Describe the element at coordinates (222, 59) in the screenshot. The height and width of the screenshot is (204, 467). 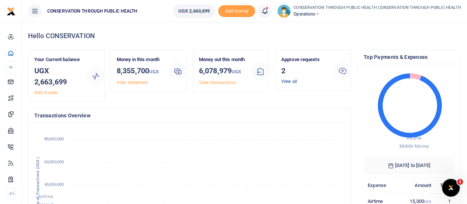
I see `p: Money out this month` at that location.